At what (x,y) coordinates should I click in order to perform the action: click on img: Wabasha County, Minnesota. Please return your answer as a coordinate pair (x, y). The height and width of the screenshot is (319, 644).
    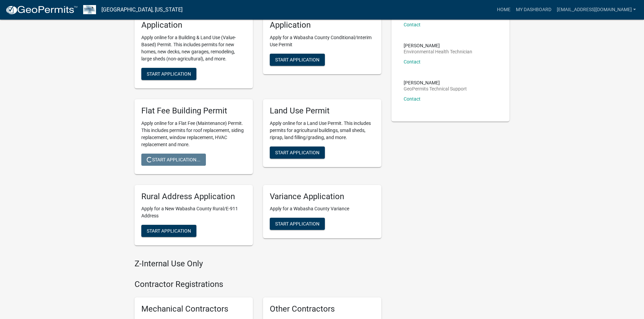
    Looking at the image, I should click on (90, 9).